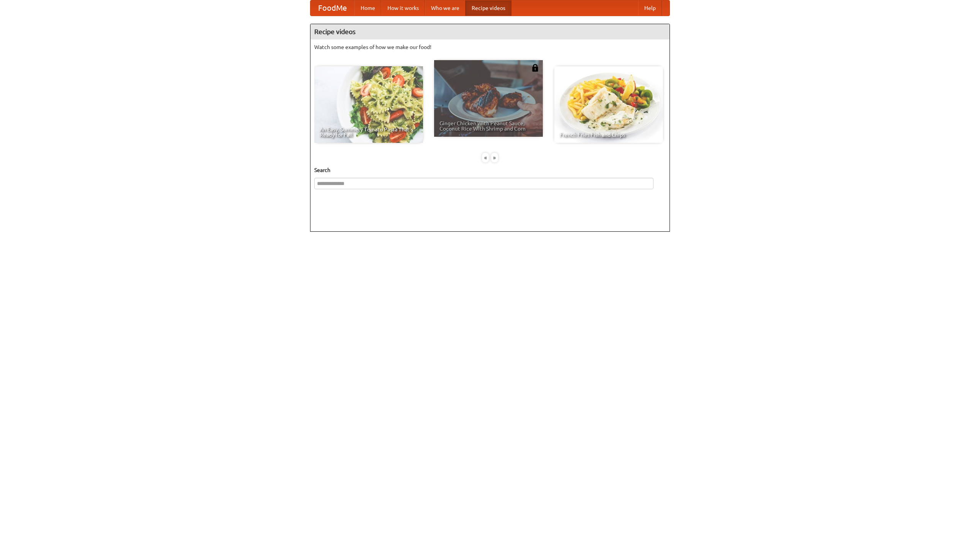  Describe the element at coordinates (490, 31) in the screenshot. I see `h4: Recipe videos` at that location.